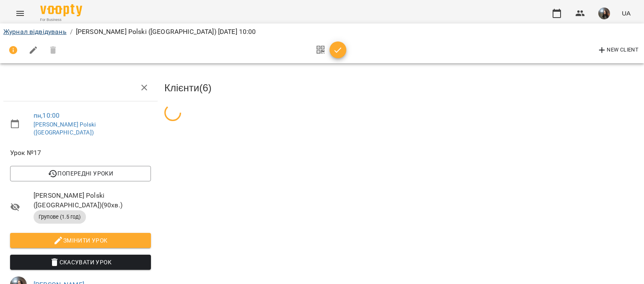 The image size is (644, 284). Describe the element at coordinates (59, 217) in the screenshot. I see `span: Групове (1.5 год)` at that location.